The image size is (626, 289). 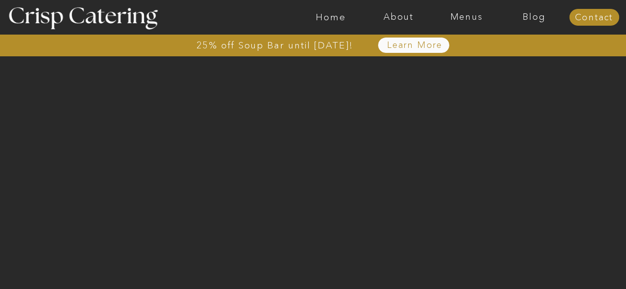 I want to click on a: Menus, so click(x=466, y=17).